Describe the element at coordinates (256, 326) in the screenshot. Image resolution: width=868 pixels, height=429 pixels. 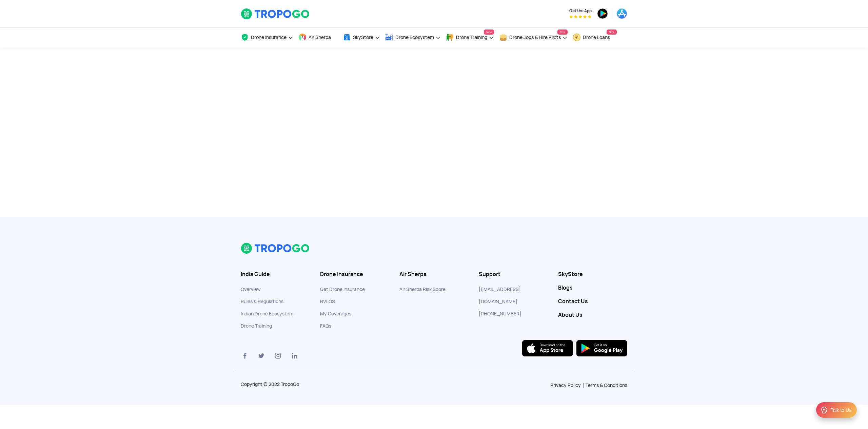
I see `a: Drone Training` at that location.